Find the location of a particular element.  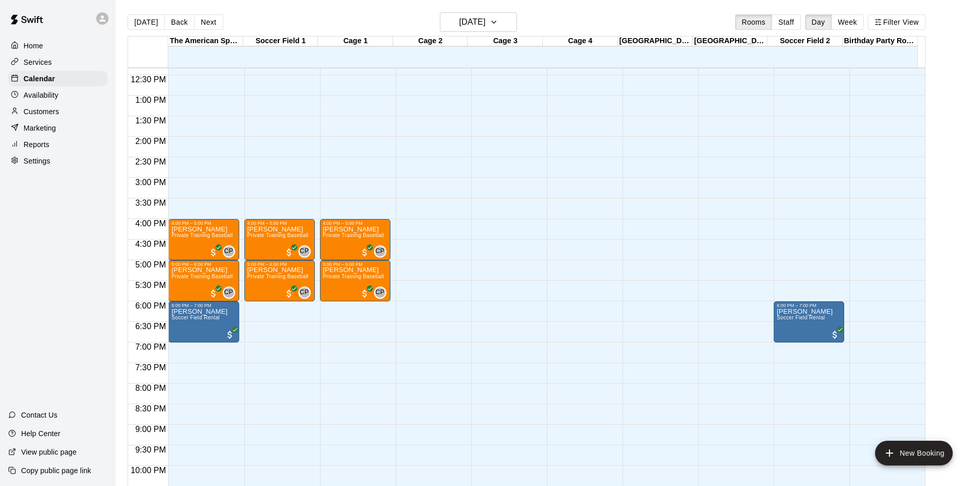

span: 7:00 PM is located at coordinates (151, 347).